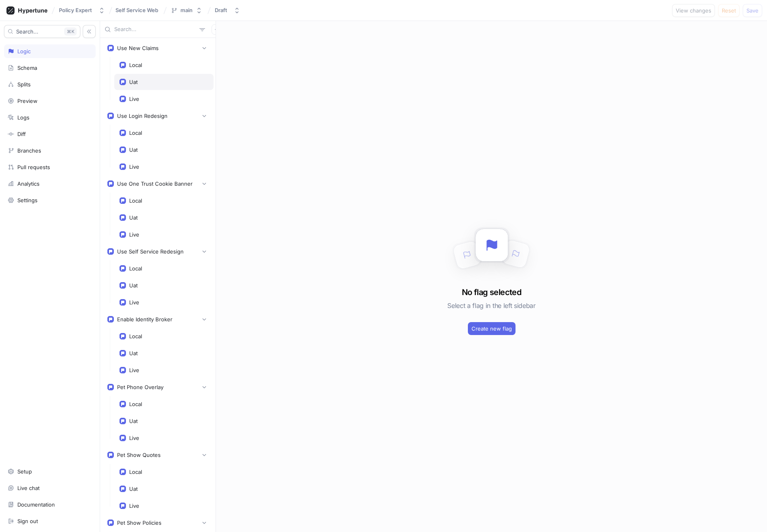 This screenshot has height=532, width=767. What do you see at coordinates (186, 10) in the screenshot?
I see `div: main` at bounding box center [186, 10].